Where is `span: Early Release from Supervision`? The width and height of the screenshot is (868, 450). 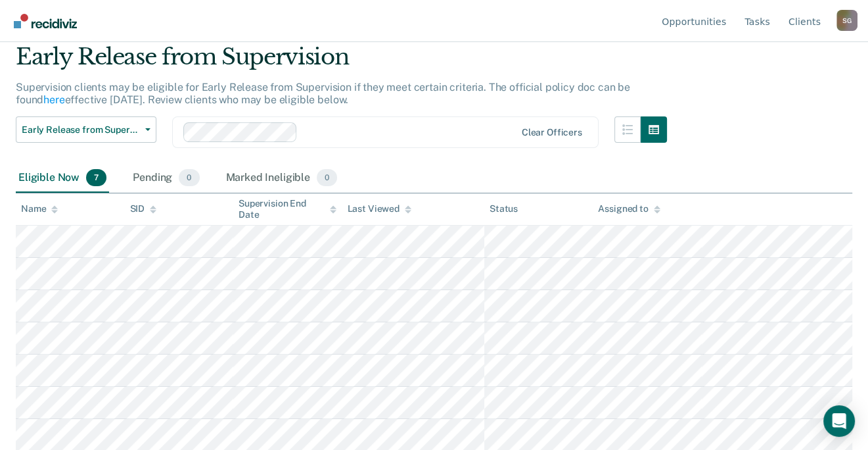 span: Early Release from Supervision is located at coordinates (81, 130).